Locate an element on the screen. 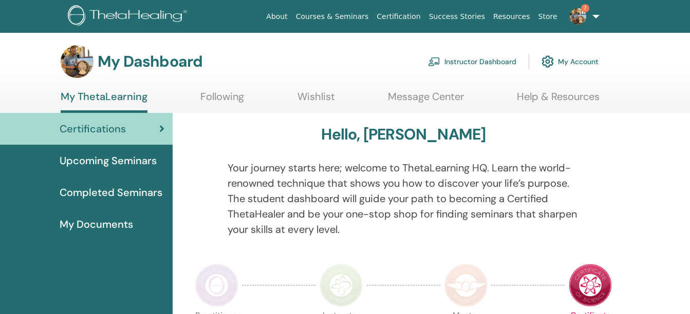 This screenshot has height=314, width=690. span: My Documents is located at coordinates (96, 225).